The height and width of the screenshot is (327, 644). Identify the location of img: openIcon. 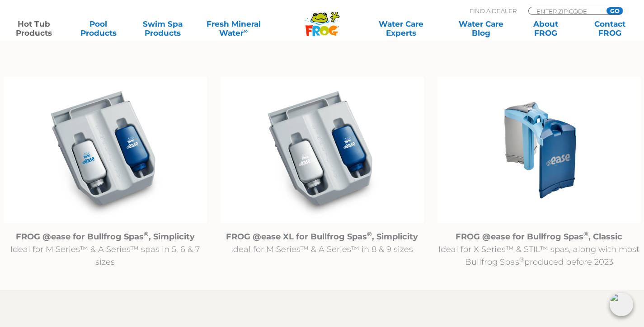
(621, 304).